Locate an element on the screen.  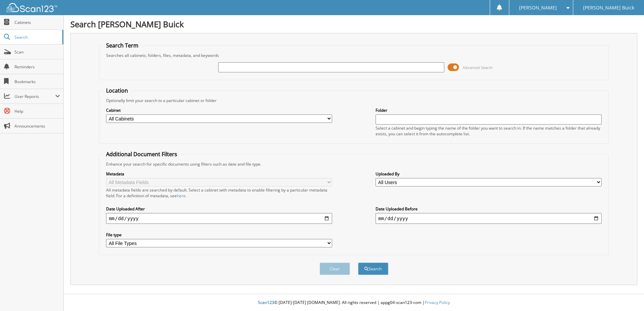
div: Searches all cabinets, folders, files, metadata, and keywords is located at coordinates (354, 55).